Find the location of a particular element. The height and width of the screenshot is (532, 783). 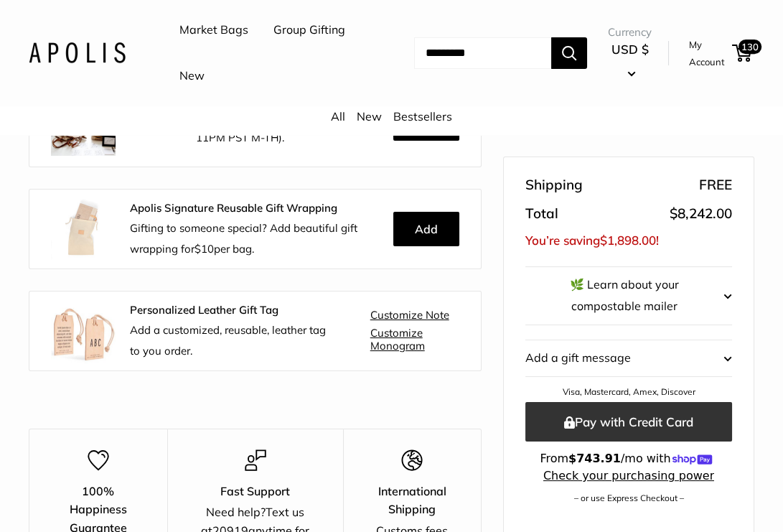

button: Search is located at coordinates (569, 53).